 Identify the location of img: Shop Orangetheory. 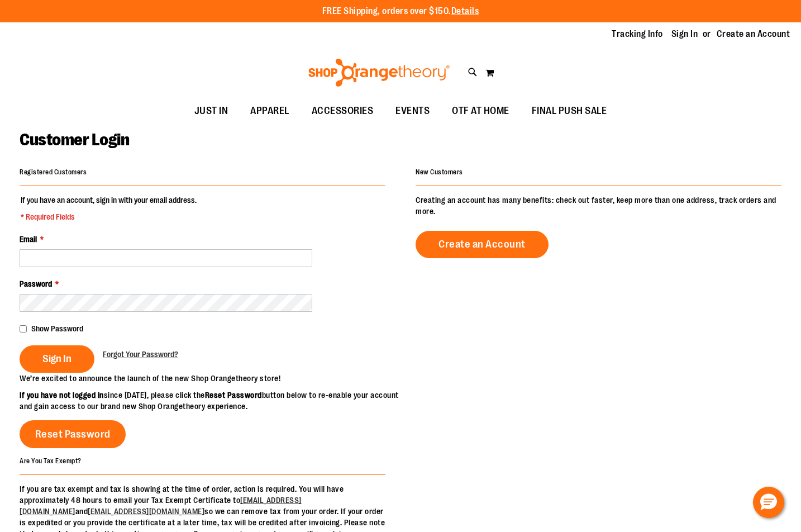
(379, 73).